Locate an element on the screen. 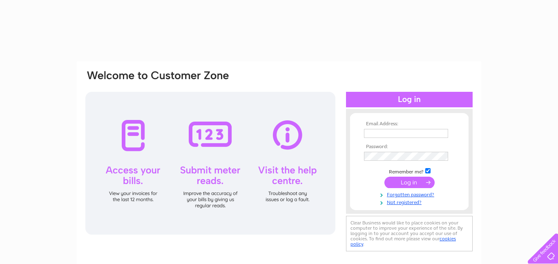  div: Clear Business would like to place cookies on your computer to improve your experience of the sit... is located at coordinates (409, 234).